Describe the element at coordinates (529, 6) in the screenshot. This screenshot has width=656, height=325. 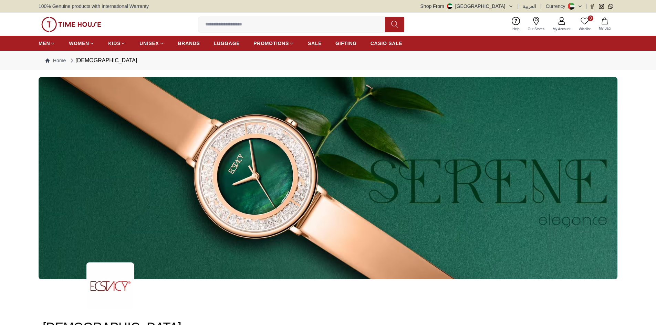
I see `span: العربية` at that location.